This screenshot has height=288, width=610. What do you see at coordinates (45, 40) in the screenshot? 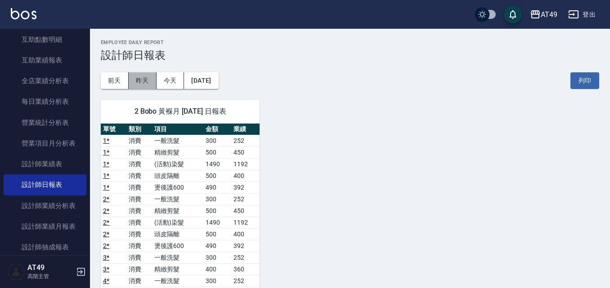
I see `a: 互助點數明細` at bounding box center [45, 40].